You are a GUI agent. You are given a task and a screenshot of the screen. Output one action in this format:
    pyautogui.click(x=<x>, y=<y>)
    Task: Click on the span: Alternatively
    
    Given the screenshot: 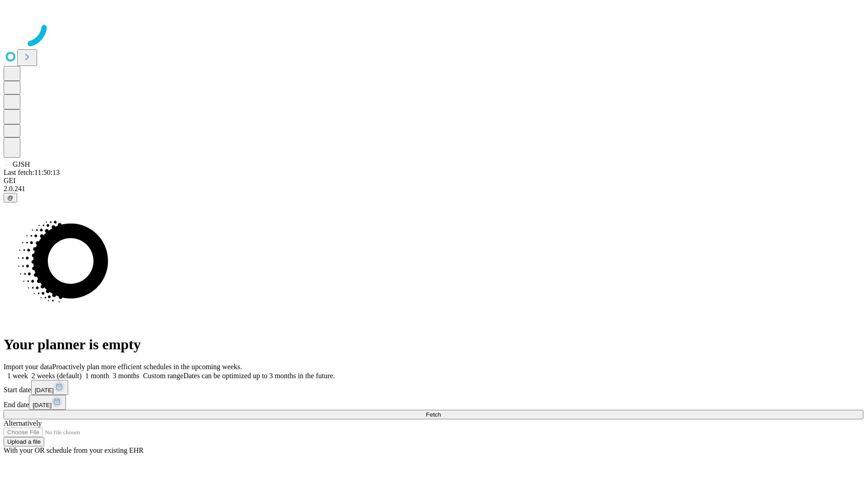 What is the action you would take?
    pyautogui.click(x=23, y=423)
    